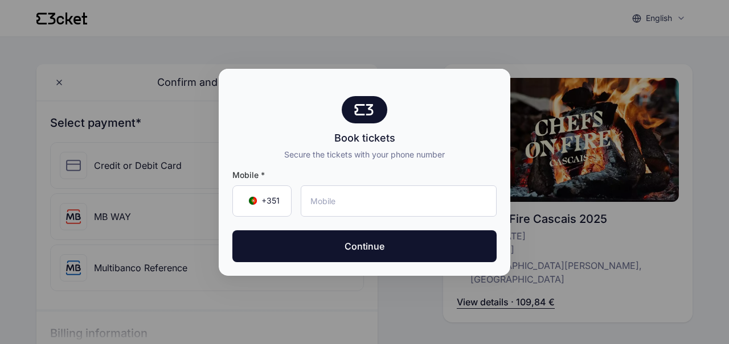 This screenshot has width=729, height=344. I want to click on div: Book tickets, so click(364, 138).